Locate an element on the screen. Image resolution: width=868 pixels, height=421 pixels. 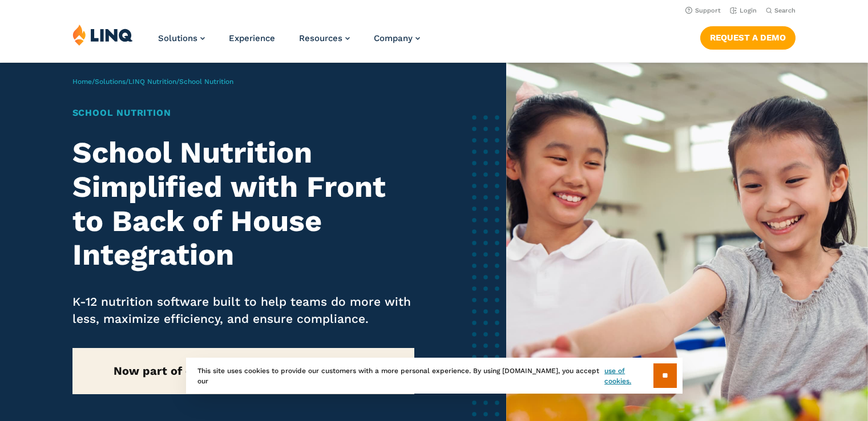
span: Resources is located at coordinates (321, 39).